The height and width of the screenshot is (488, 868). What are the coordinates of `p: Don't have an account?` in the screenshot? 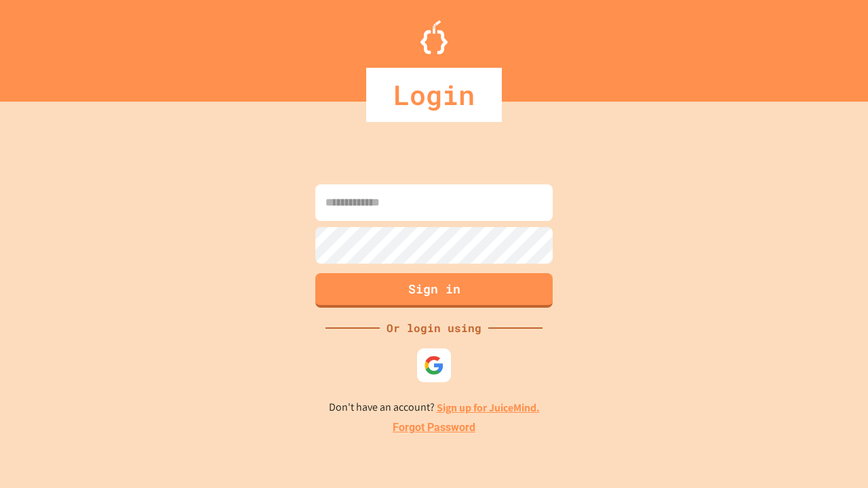 It's located at (434, 407).